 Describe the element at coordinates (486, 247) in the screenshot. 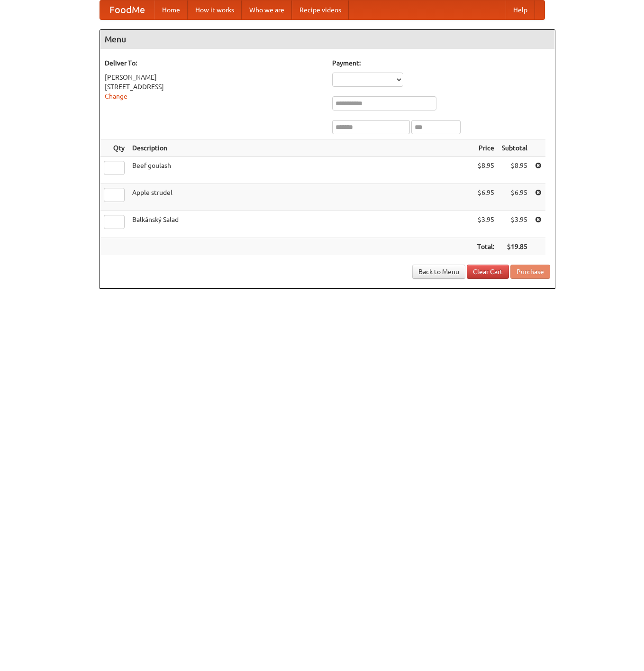

I see `th: Total:` at that location.